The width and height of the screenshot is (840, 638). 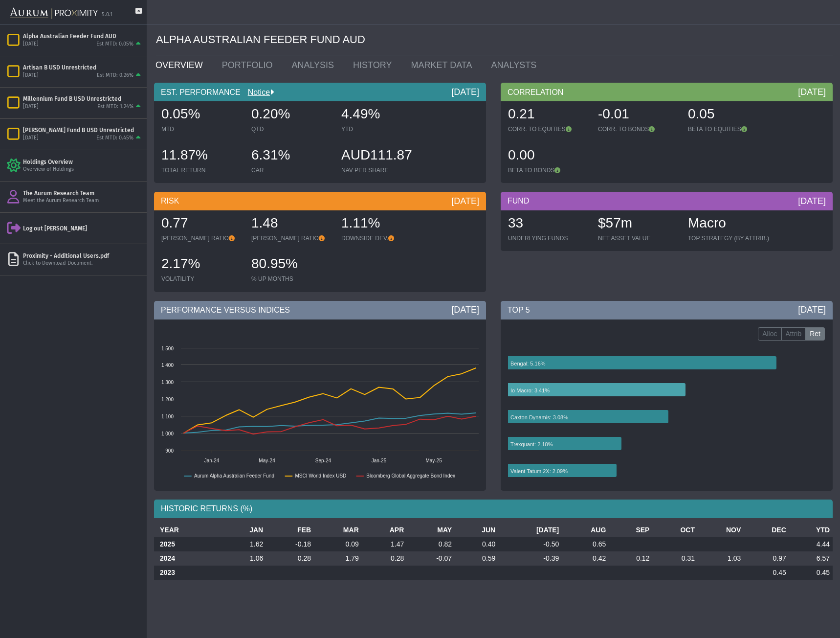 What do you see at coordinates (382, 115) in the screenshot?
I see `div: 4.49%` at bounding box center [382, 115].